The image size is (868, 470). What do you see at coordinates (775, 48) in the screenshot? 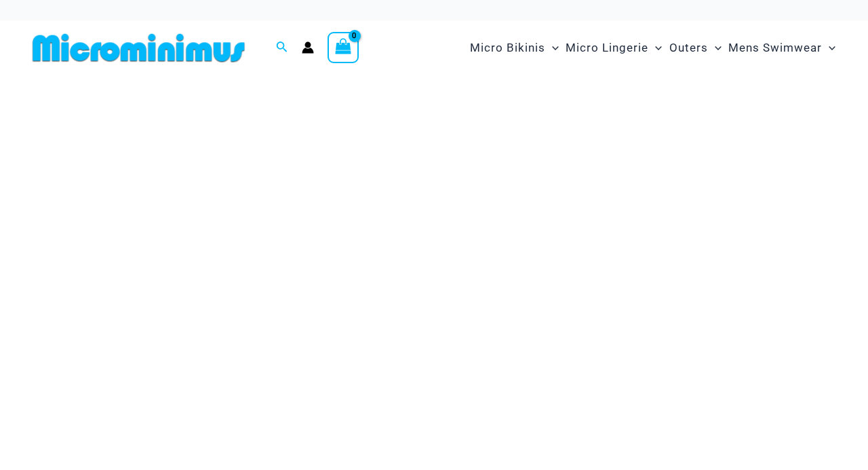
I see `span: Mens Swimwear` at bounding box center [775, 48].